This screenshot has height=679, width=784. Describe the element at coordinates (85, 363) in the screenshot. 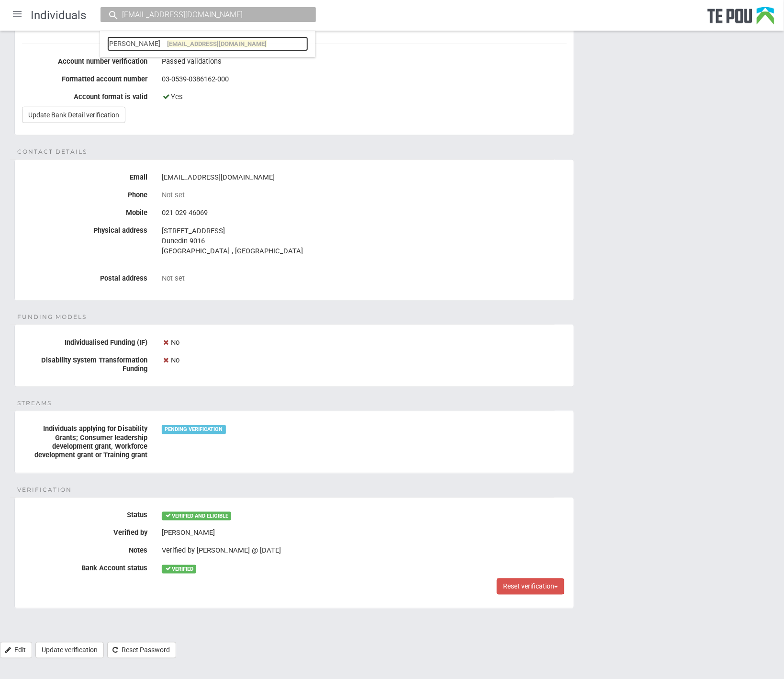

I see `label: Disability System Transformation Funding` at that location.